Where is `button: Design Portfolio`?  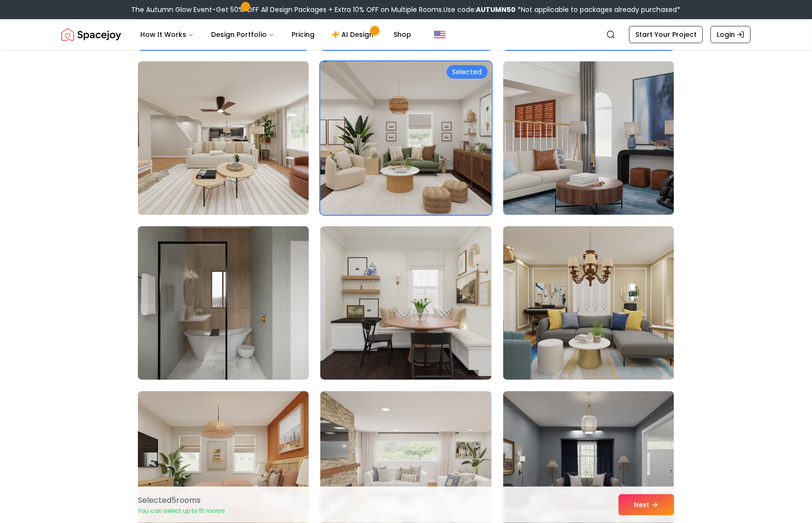
button: Design Portfolio is located at coordinates (243, 34).